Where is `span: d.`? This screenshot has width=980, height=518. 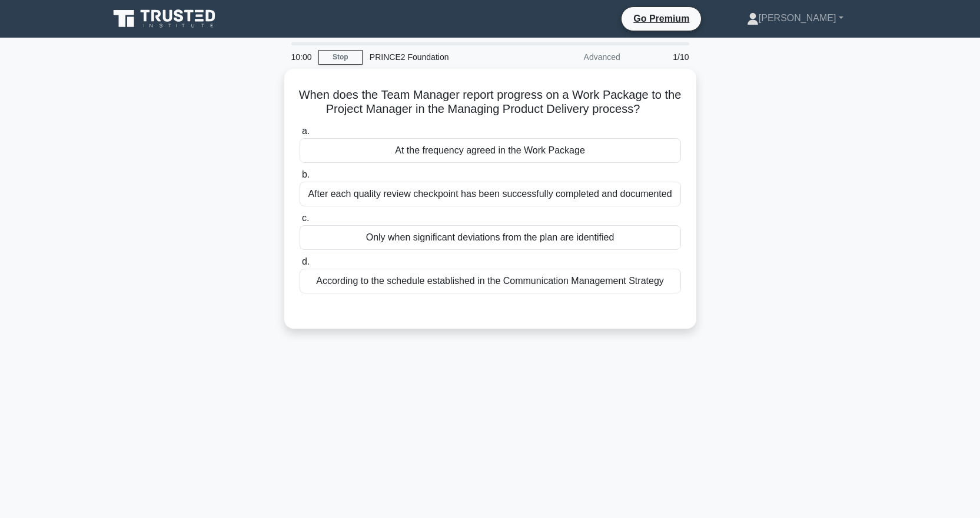 span: d. is located at coordinates (305, 261).